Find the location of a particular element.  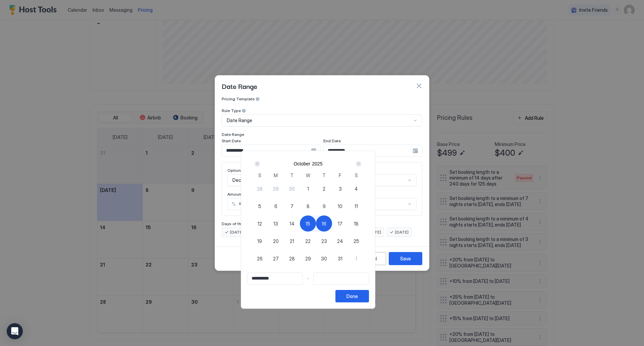

span: 10 is located at coordinates (340, 206).